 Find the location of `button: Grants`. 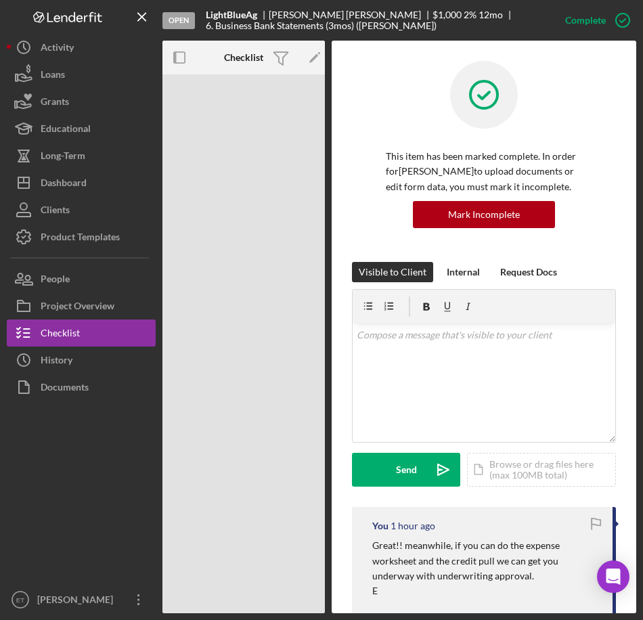

button: Grants is located at coordinates (81, 102).